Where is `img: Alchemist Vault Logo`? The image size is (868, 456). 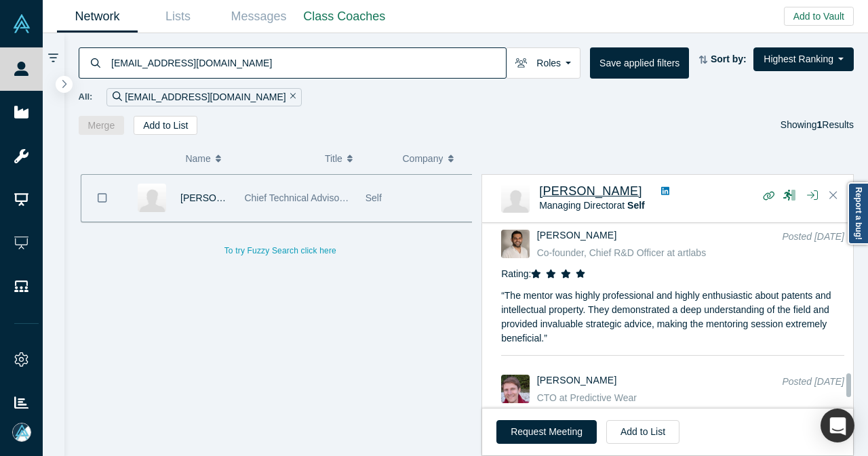 img: Alchemist Vault Logo is located at coordinates (21, 24).